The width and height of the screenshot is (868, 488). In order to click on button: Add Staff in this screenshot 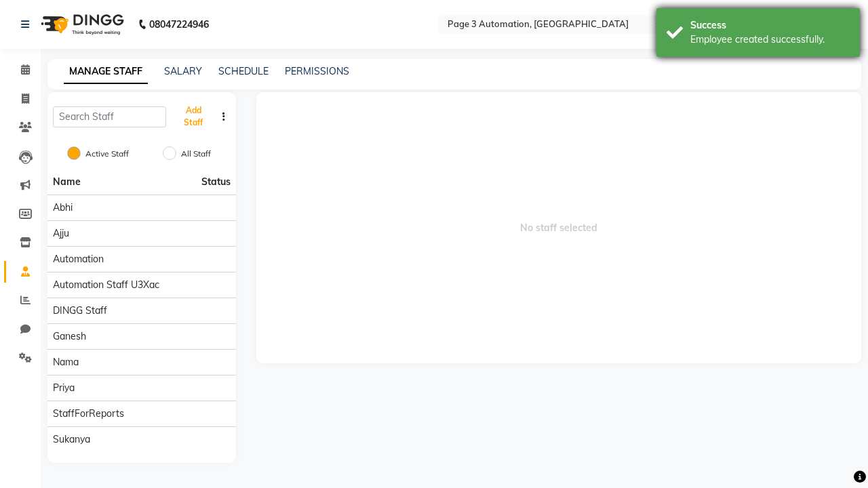, I will do `click(194, 117)`.